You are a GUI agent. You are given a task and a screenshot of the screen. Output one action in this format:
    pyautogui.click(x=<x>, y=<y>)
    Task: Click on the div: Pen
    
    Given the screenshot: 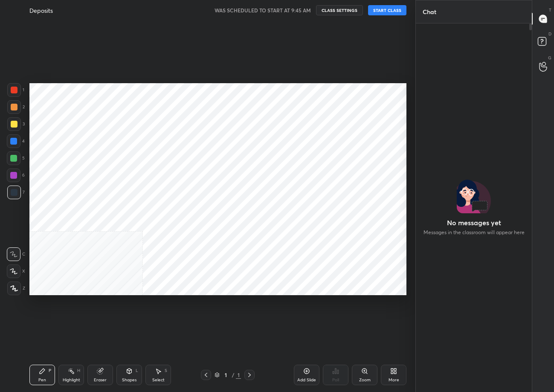 What is the action you would take?
    pyautogui.click(x=42, y=380)
    